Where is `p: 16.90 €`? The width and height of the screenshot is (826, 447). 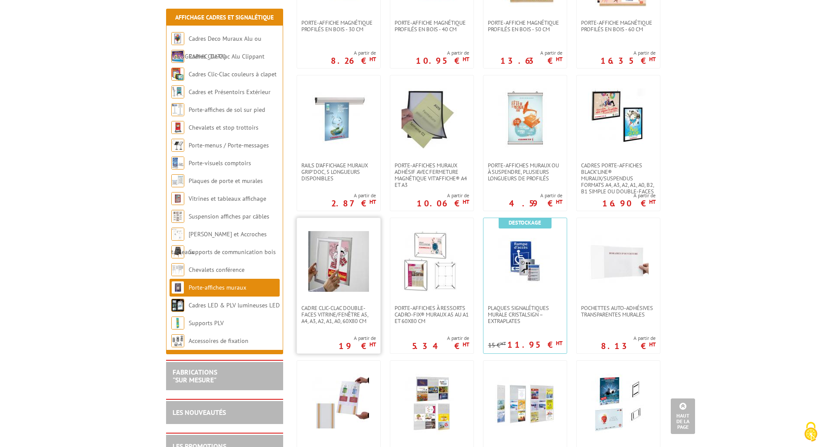
p: 16.90 € is located at coordinates (629, 203).